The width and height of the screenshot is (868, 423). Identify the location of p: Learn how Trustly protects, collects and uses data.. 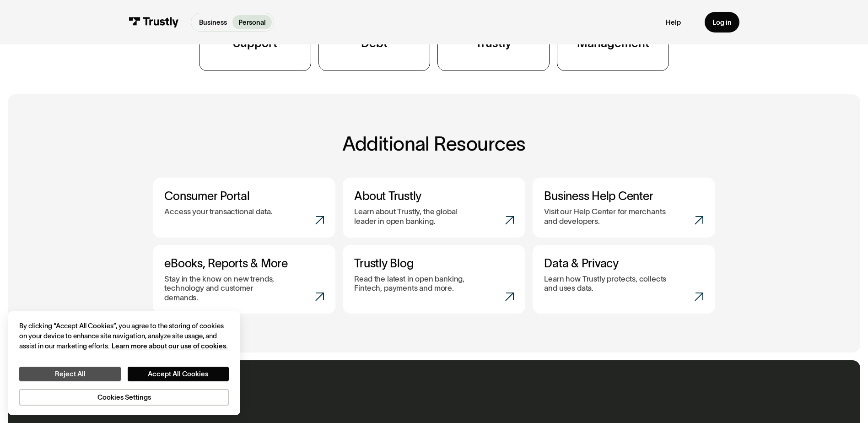
(606, 283).